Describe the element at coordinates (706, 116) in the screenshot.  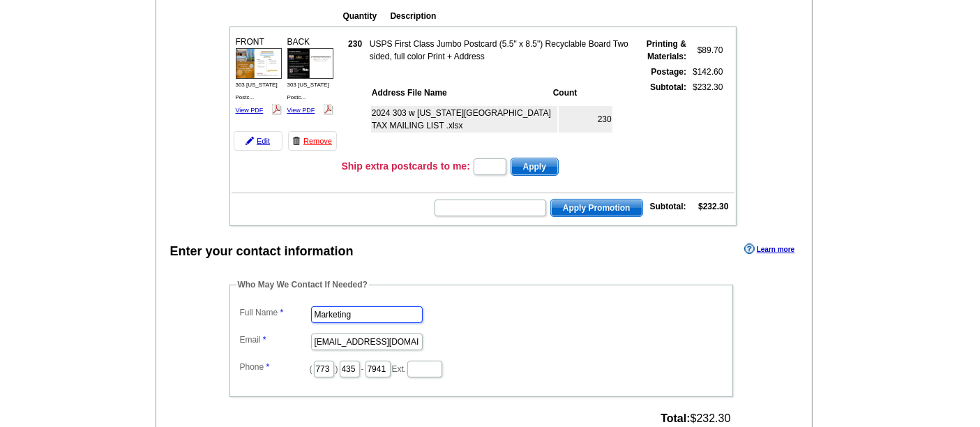
I see `td: $232.30` at that location.